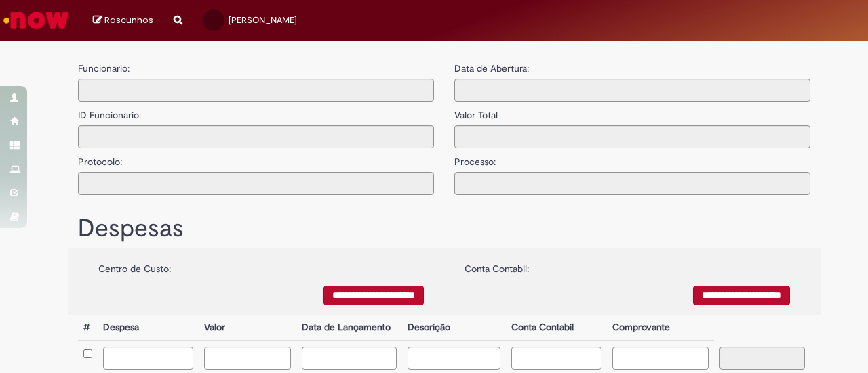 The width and height of the screenshot is (868, 373). I want to click on label: Valor Total, so click(476, 112).